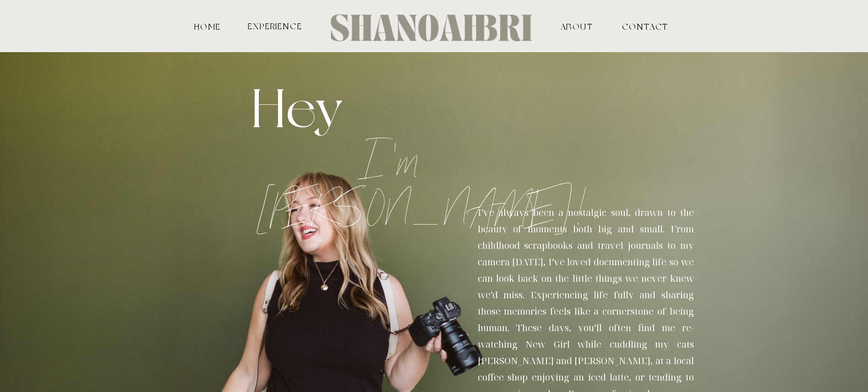 Image resolution: width=868 pixels, height=392 pixels. Describe the element at coordinates (577, 26) in the screenshot. I see `nav: ABOUT` at that location.